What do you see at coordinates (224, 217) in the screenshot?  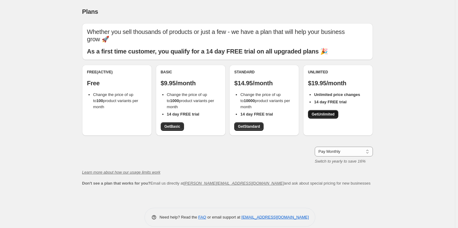 I see `span: or email support at` at bounding box center [224, 217].